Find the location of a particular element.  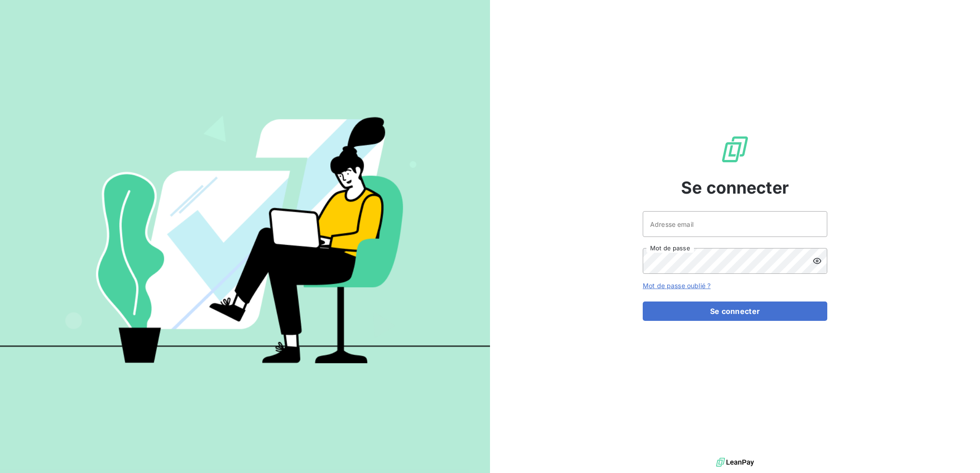

input: placeholder is located at coordinates (735, 224).